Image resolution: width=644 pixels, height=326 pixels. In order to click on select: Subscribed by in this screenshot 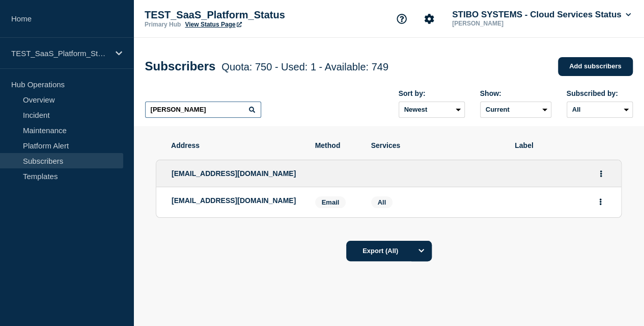, I will do `click(600, 110)`.